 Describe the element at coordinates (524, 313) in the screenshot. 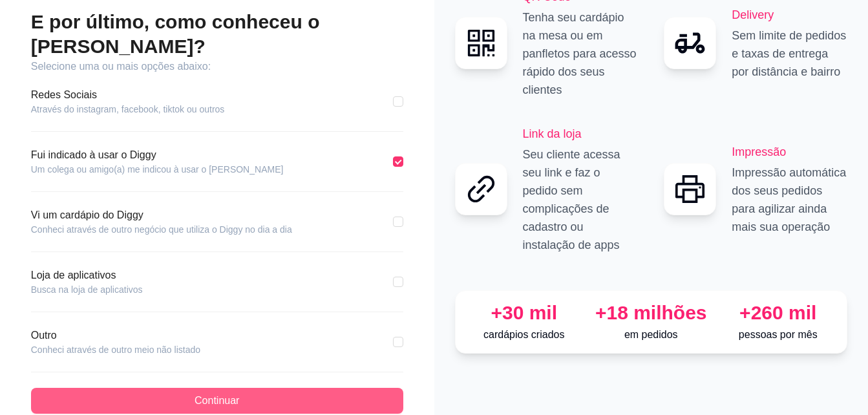

I see `div: +30 mil` at that location.